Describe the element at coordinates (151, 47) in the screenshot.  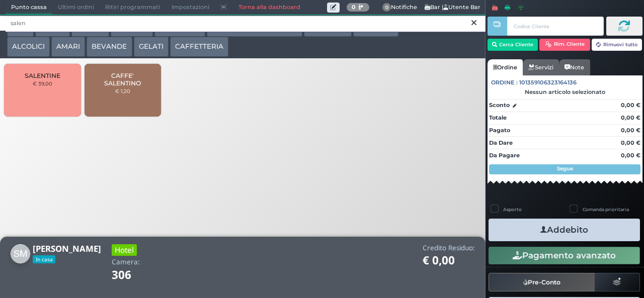
I see `button: GELATI` at that location.